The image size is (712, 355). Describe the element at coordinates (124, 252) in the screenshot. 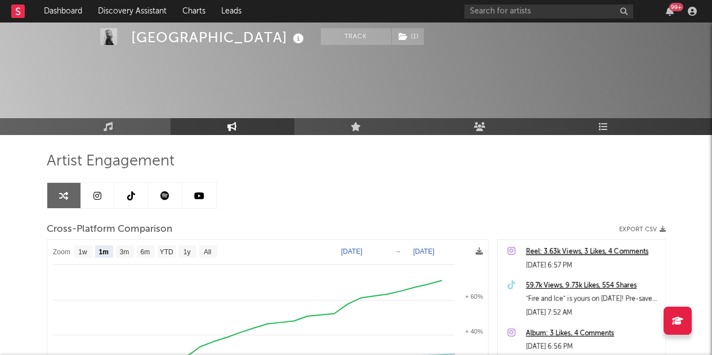

I see `text: 3m` at that location.